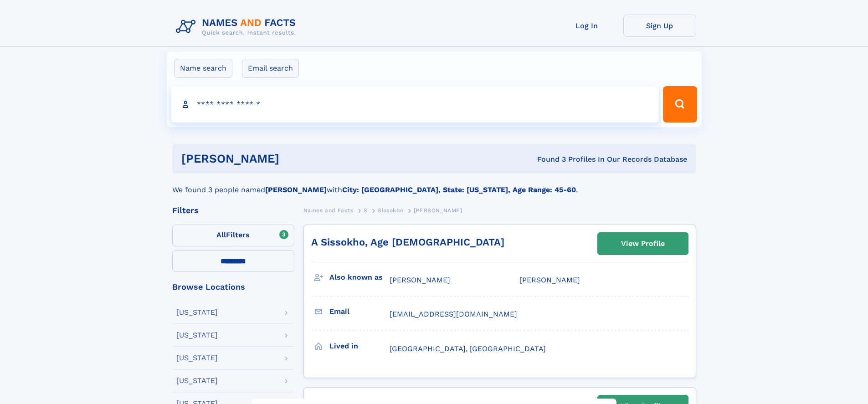 This screenshot has height=404, width=868. Describe the element at coordinates (643, 243) in the screenshot. I see `div: View Profile` at that location.